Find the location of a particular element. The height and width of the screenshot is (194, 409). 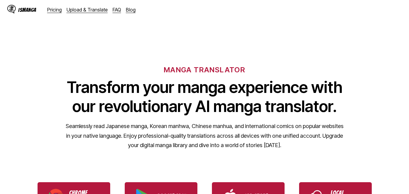

a: Pricing is located at coordinates (54, 10).